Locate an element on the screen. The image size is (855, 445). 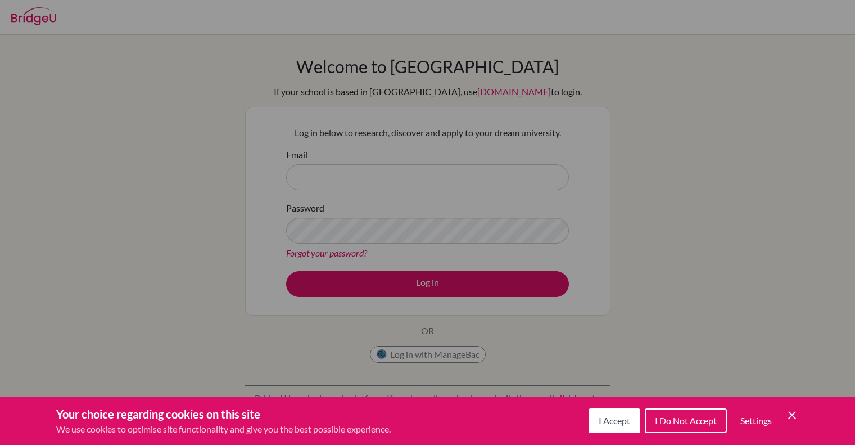
button: Settings is located at coordinates (756, 420).